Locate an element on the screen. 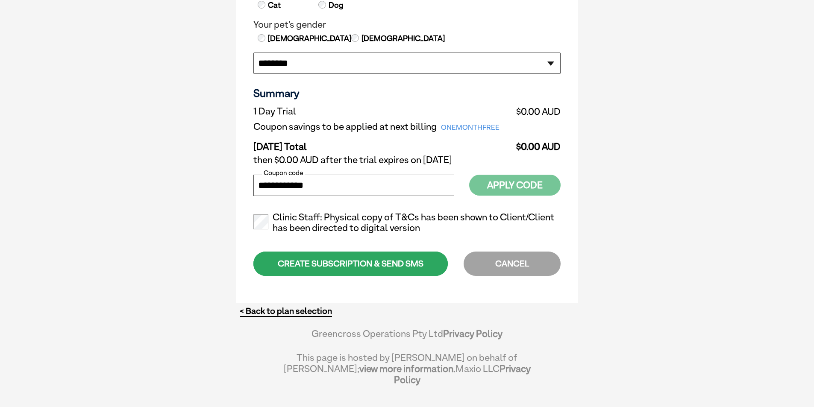 Image resolution: width=814 pixels, height=407 pixels. label: Clinic Staff: Physical copy of T&Cs has been shown to Client/Client has been directed to digital ... is located at coordinates (407, 223).